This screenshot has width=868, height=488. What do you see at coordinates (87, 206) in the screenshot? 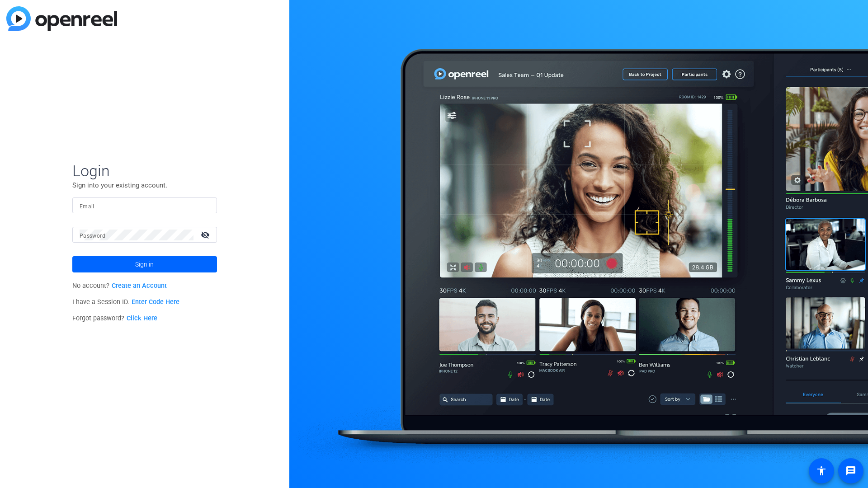
I see `mat-label: Email` at bounding box center [87, 206].